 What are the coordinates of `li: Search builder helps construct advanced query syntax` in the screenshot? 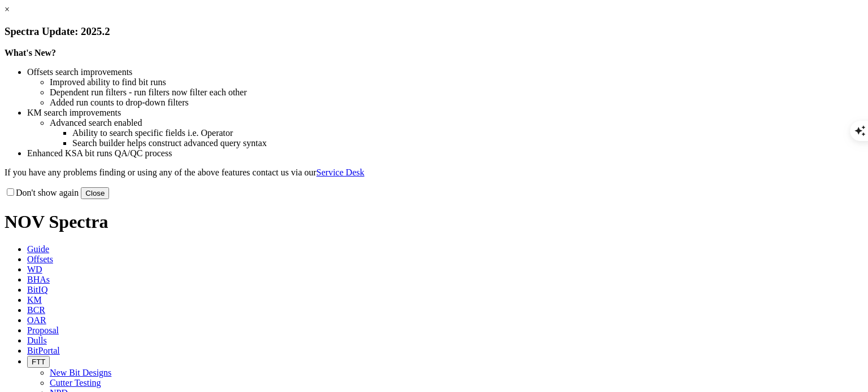 It's located at (468, 143).